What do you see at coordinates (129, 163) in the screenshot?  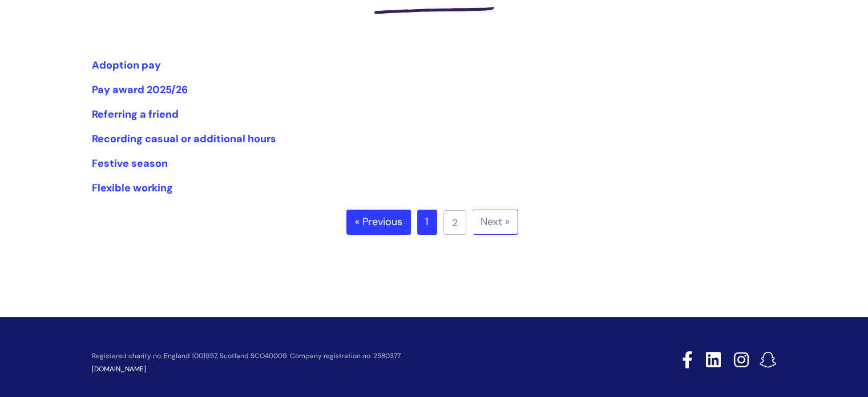 I see `a: Festive season` at bounding box center [129, 163].